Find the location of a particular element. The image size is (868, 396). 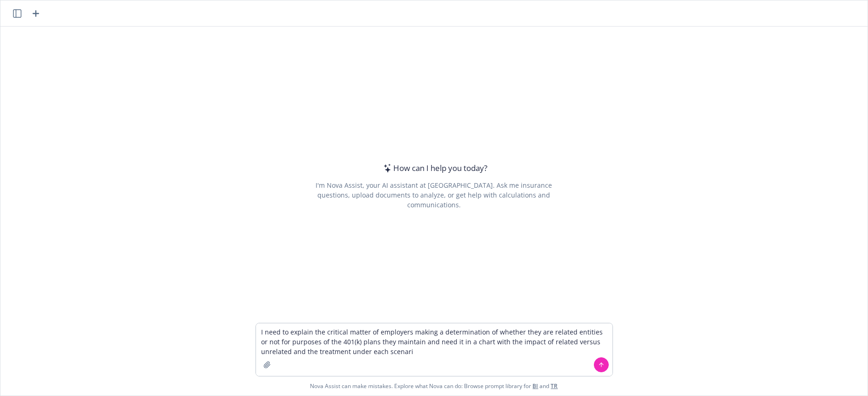

a: TR is located at coordinates (554, 386).